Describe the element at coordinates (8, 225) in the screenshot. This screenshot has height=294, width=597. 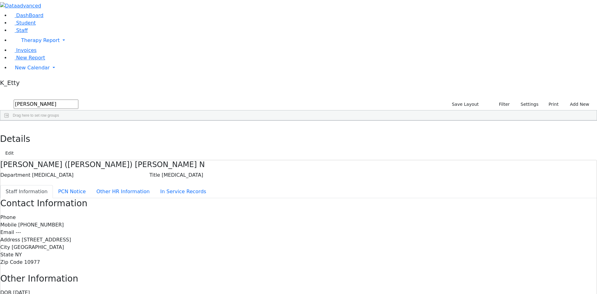
I see `label: Mobile` at that location.